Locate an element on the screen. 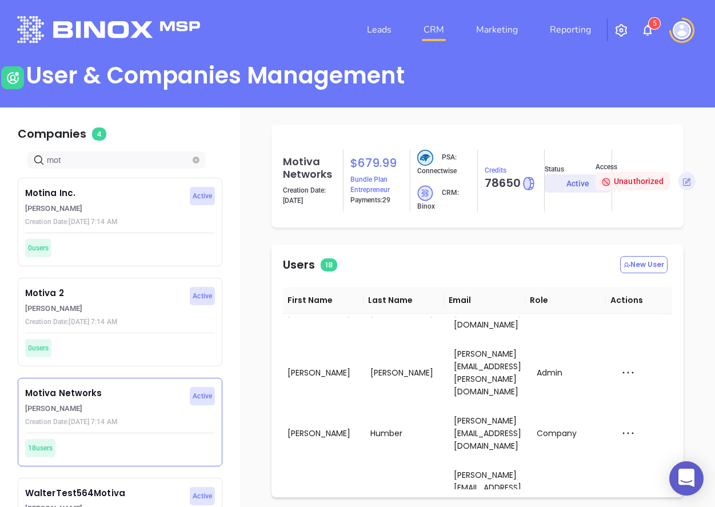 Image resolution: width=715 pixels, height=507 pixels. img: iconNotification is located at coordinates (648, 30).